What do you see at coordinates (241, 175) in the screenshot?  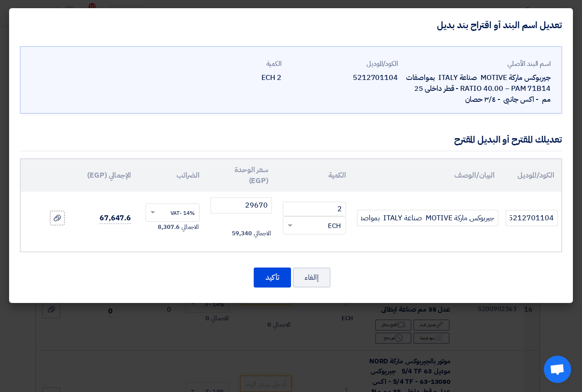 I see `th: سعر الوحدة (EGP)` at bounding box center [241, 175].